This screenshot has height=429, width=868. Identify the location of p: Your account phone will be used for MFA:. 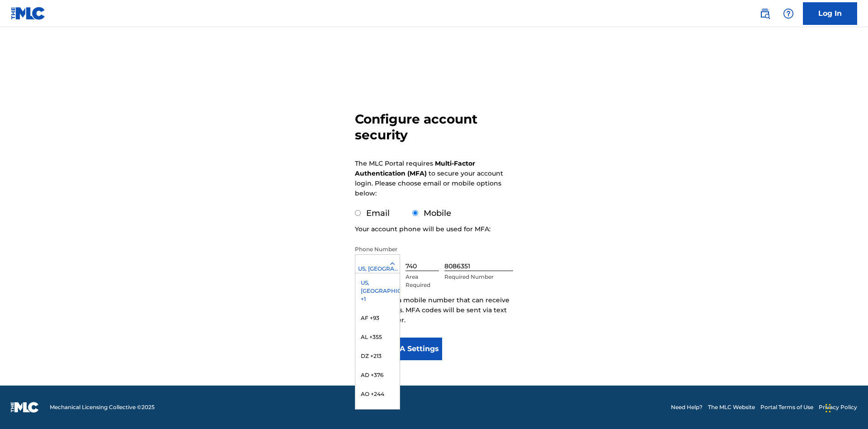
(422, 229).